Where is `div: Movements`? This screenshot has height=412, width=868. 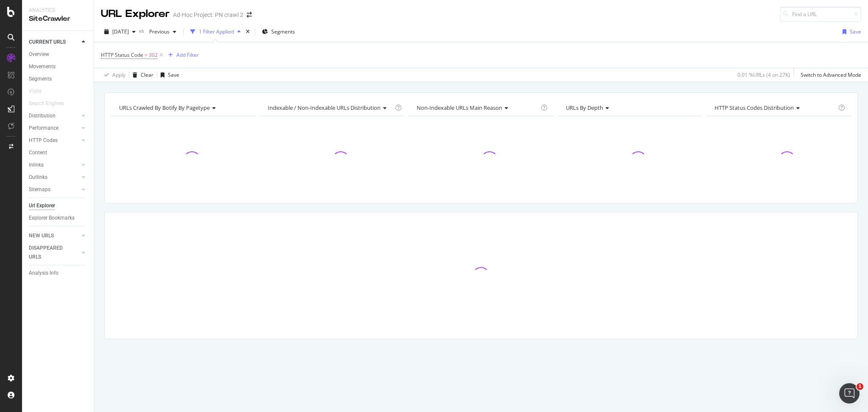
div: Movements is located at coordinates (42, 67).